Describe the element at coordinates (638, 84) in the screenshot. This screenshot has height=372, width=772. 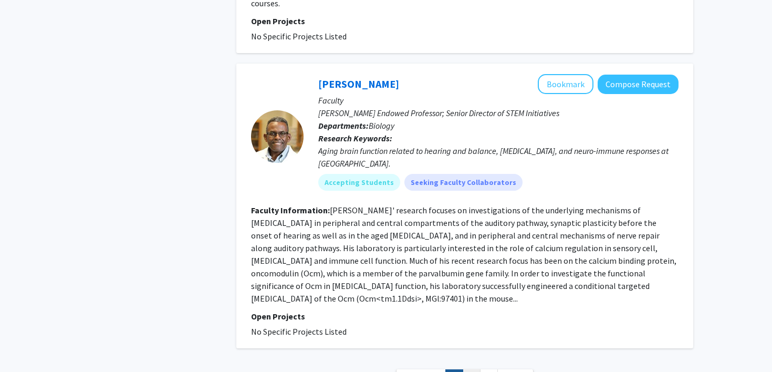
I see `button: Compose Request to Dwayne Simmons` at that location.